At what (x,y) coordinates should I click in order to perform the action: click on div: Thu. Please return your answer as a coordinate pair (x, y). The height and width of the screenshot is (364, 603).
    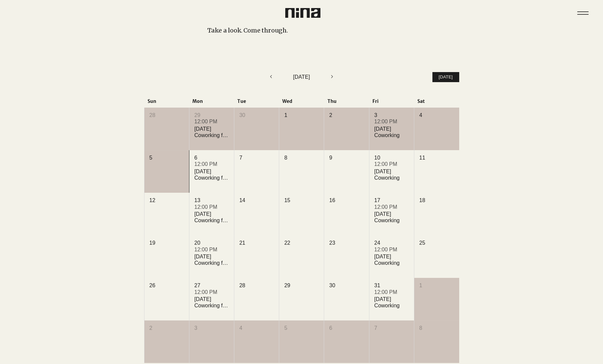
    Looking at the image, I should click on (347, 101).